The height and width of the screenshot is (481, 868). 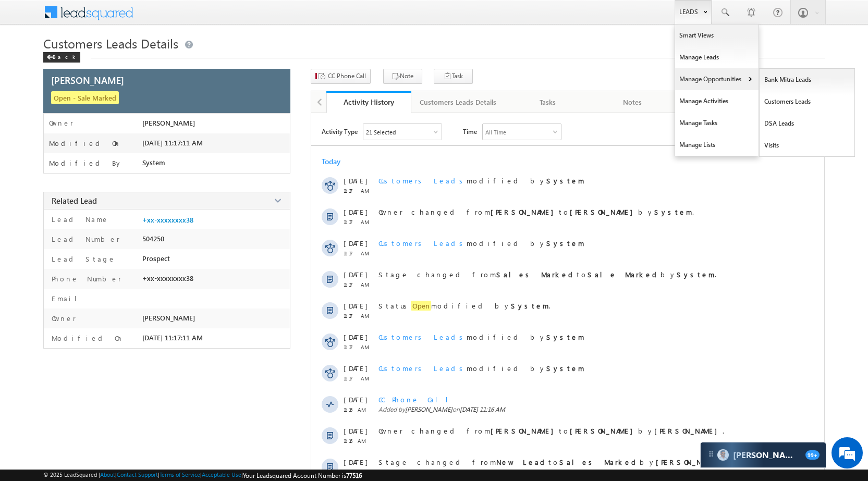 What do you see at coordinates (717, 57) in the screenshot?
I see `a: Manage Leads` at bounding box center [717, 57].